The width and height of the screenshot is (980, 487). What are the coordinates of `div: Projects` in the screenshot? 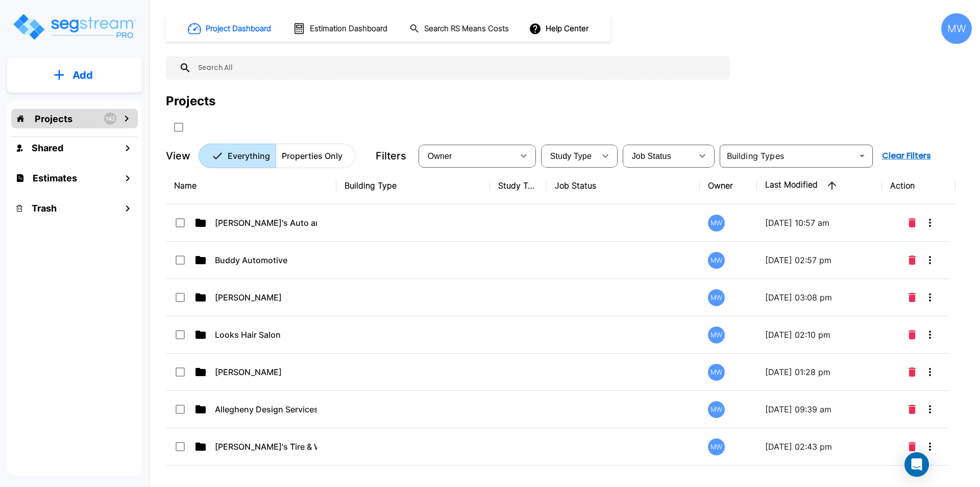 It's located at (191, 101).